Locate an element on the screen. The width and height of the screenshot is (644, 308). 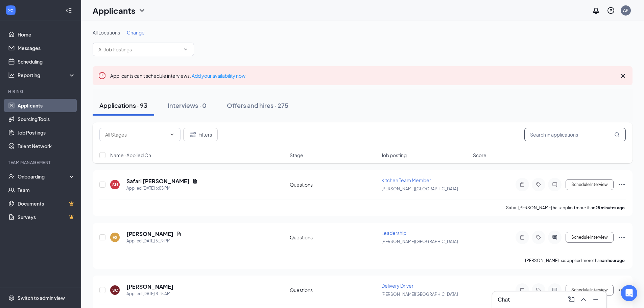
div: Reporting is located at coordinates (47, 75).